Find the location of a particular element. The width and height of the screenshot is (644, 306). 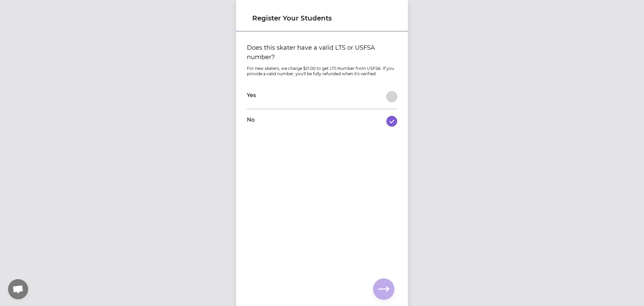

label: Does this skater have a valid LTS or USFSA number? is located at coordinates (322, 53).